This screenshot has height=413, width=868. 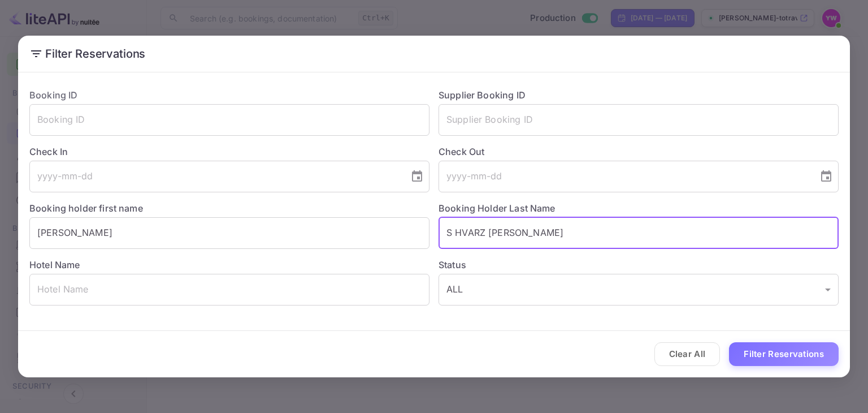 What do you see at coordinates (639, 233) in the screenshot?
I see `input: Holder Last Name` at bounding box center [639, 233].